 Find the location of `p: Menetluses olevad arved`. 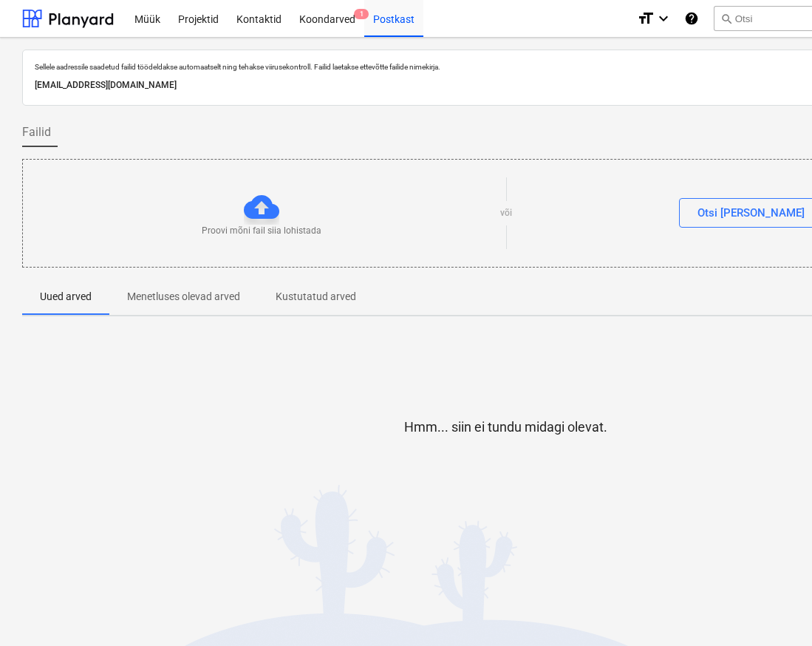

p: Menetluses olevad arved is located at coordinates (183, 296).